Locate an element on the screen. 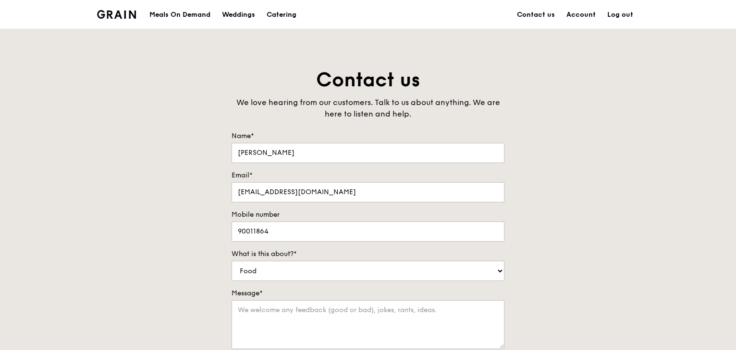 The width and height of the screenshot is (736, 350). div: Catering is located at coordinates (281, 15).